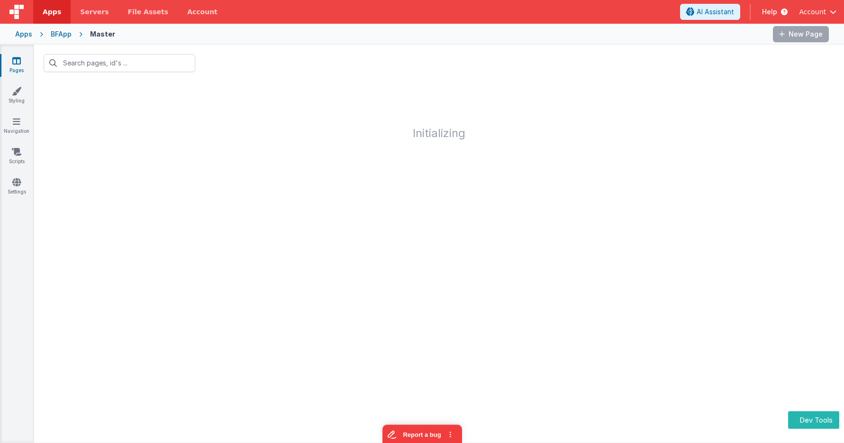 The image size is (844, 443). I want to click on h1: Initializing, so click(439, 110).